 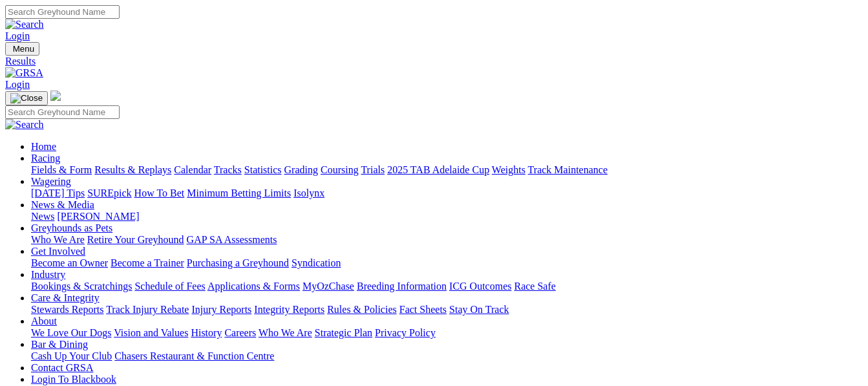 What do you see at coordinates (59, 344) in the screenshot?
I see `a: Bar & Dining` at bounding box center [59, 344].